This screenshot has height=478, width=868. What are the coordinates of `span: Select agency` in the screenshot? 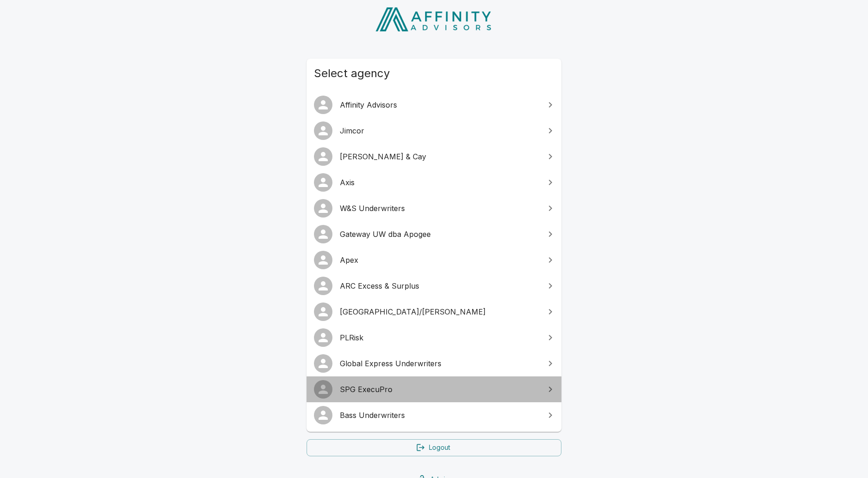 It's located at (434, 73).